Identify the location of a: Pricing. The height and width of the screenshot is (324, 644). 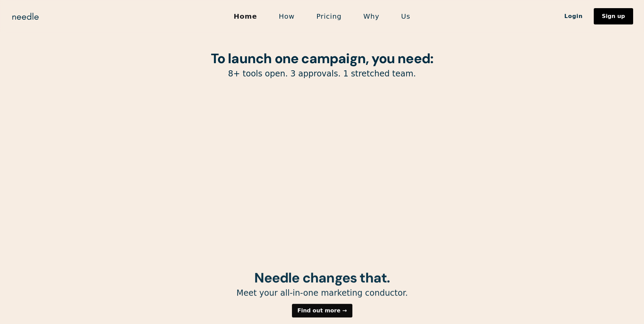
(329, 16).